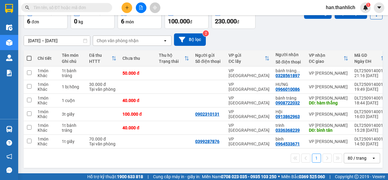 Image resolution: width=388 pixels, height=180 pixels. I want to click on span: han.thanhlich, so click(340, 7).